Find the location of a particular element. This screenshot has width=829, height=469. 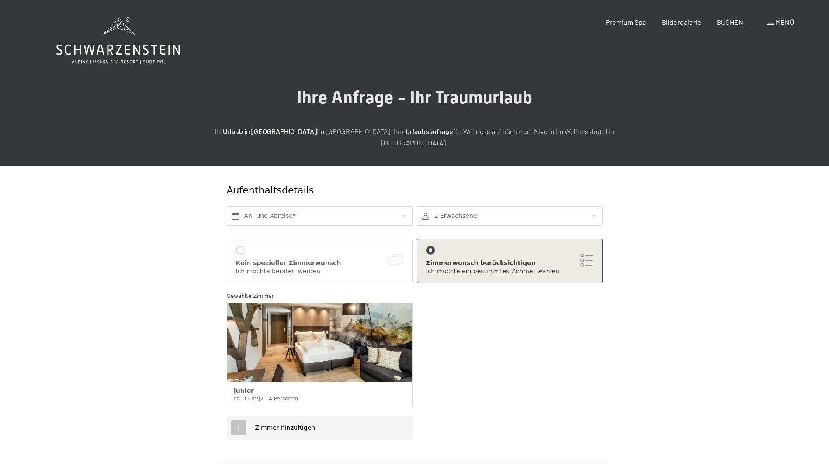

div: Kein spezieller Zimmerwunsch is located at coordinates (320, 264).